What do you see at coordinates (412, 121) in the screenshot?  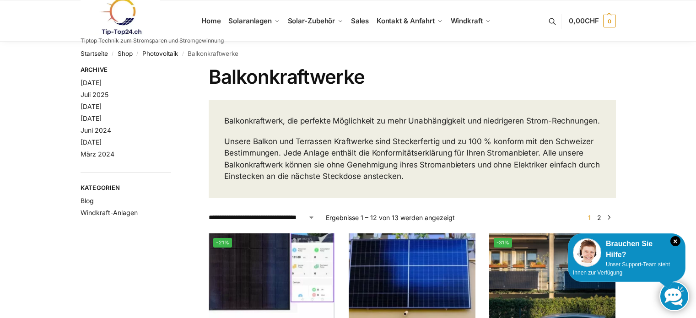 I see `p: Balkonkraftwerk, die perfekte Möglichkeit zu mehr Unabhängigkeit und niedrigeren Strom-Rechnungen.` at bounding box center [412, 121].